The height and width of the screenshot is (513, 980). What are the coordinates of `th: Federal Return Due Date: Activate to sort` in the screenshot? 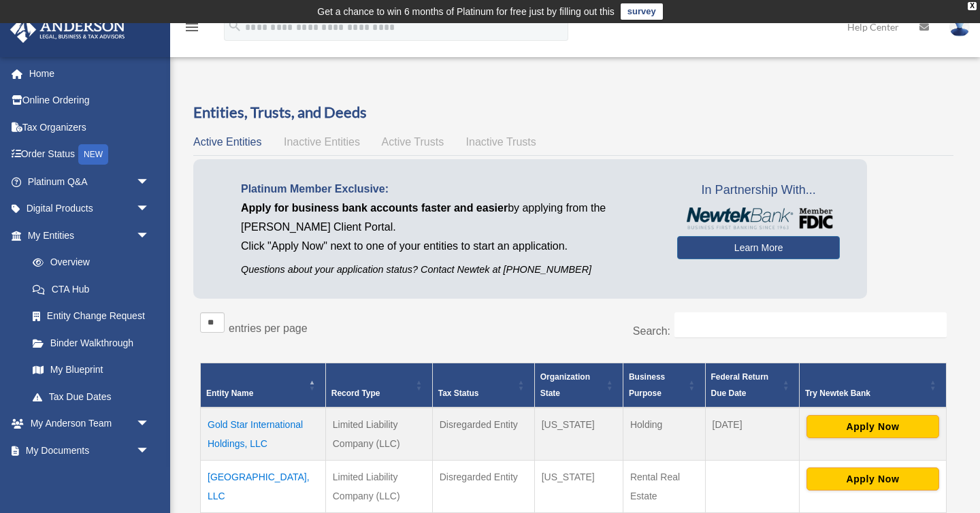 It's located at (752, 385).